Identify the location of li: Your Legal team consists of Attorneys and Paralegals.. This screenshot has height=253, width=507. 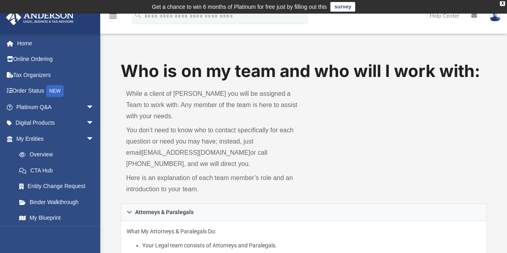
(311, 245).